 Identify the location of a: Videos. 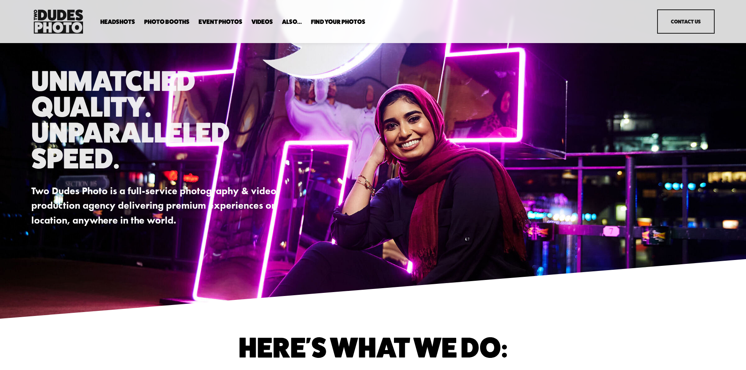
(262, 22).